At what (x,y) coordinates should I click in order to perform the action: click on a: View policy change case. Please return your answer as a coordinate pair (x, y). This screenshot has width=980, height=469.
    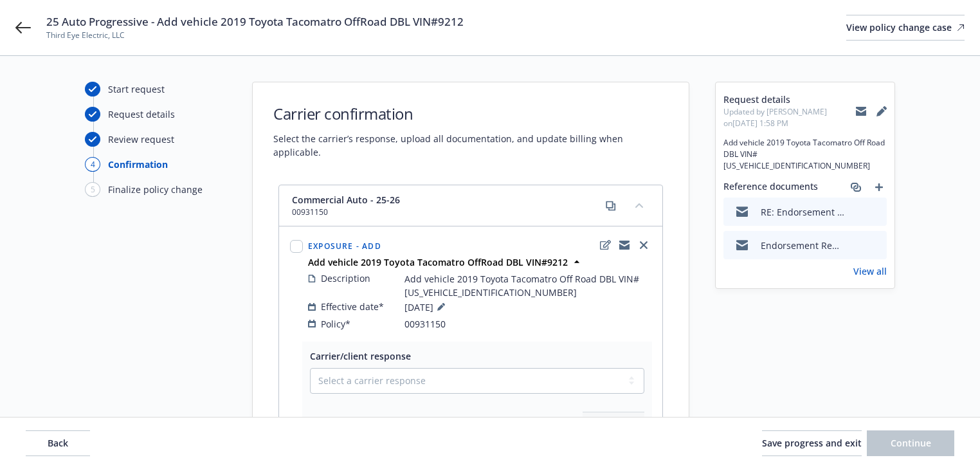
    Looking at the image, I should click on (905, 28).